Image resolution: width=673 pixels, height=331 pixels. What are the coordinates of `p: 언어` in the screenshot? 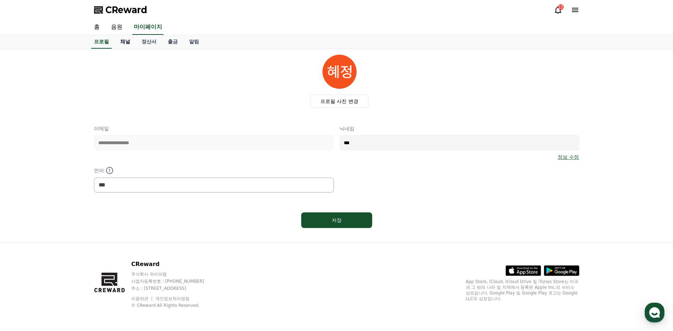 It's located at (214, 170).